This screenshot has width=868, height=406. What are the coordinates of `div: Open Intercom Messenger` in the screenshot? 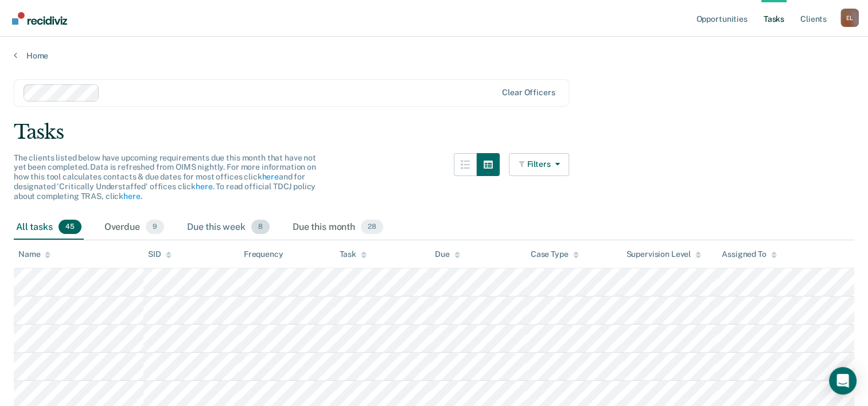 It's located at (843, 381).